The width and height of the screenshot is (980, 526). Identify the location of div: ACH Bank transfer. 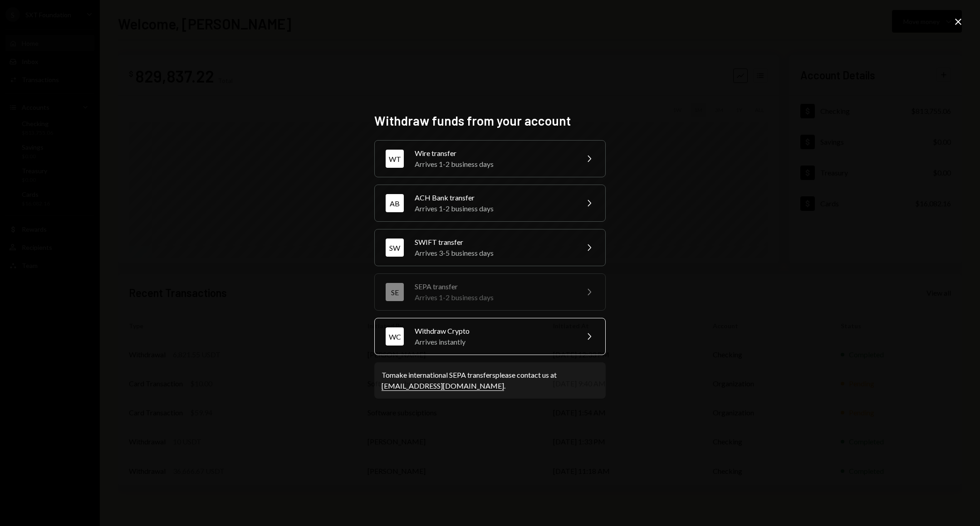
(493, 198).